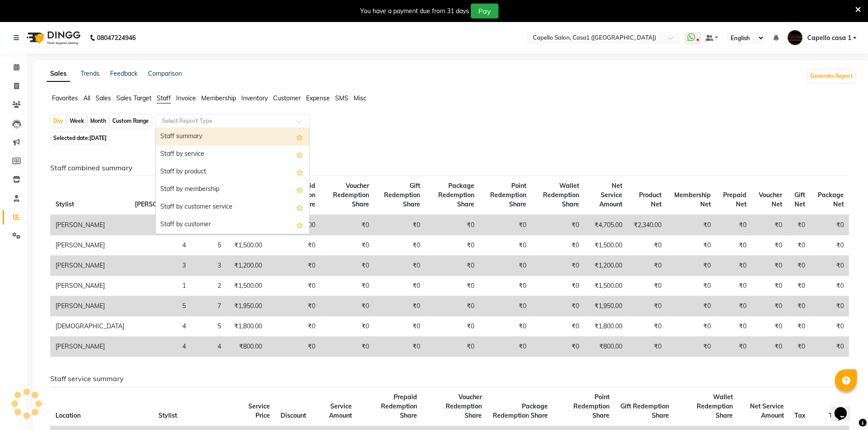 The width and height of the screenshot is (868, 430). Describe the element at coordinates (837, 416) in the screenshot. I see `span: Total` at that location.